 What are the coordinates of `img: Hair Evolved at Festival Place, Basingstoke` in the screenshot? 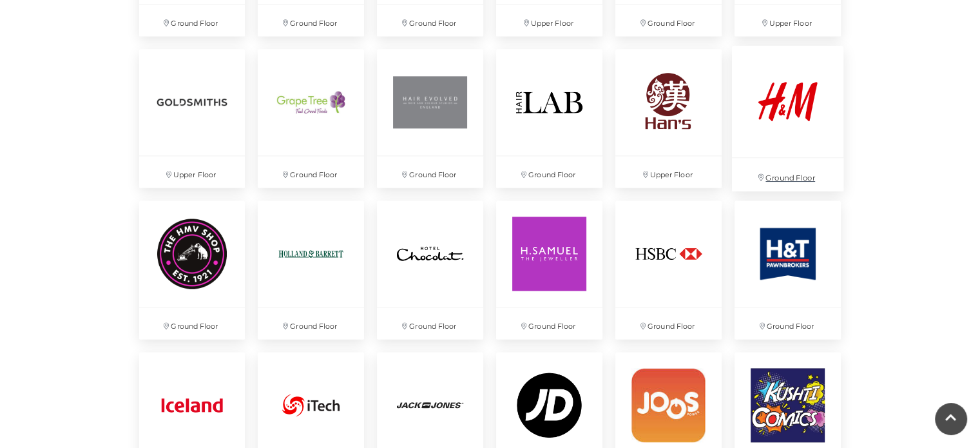 It's located at (430, 102).